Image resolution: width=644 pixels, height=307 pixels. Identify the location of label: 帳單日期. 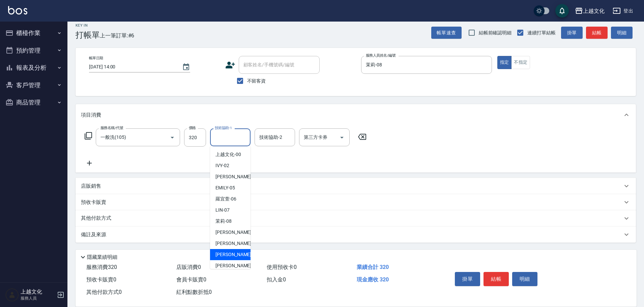
(96, 58).